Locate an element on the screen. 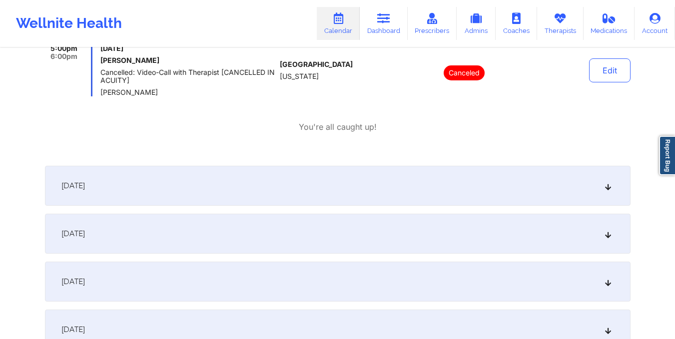  span: 5:00pm is located at coordinates (64, 48).